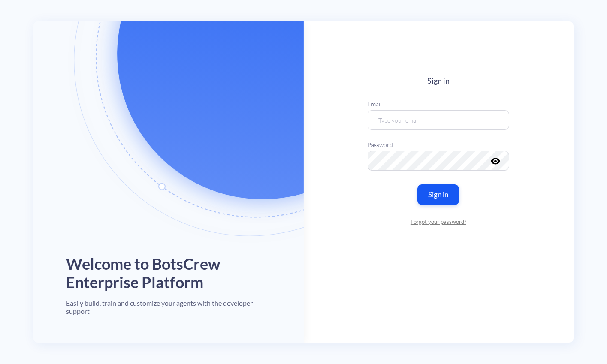  I want to click on a: Forgot your password?, so click(439, 222).